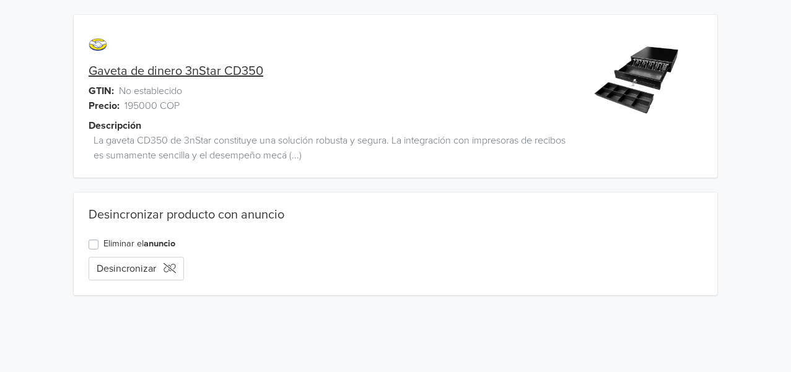  What do you see at coordinates (332, 148) in the screenshot?
I see `span: La gaveta CD350 de 3nStar constituye una solución robusta y segura. La integración con impresoras...` at bounding box center [332, 148].